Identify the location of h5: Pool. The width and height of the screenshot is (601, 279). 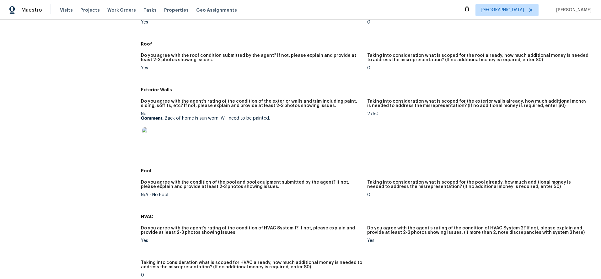
(367, 171).